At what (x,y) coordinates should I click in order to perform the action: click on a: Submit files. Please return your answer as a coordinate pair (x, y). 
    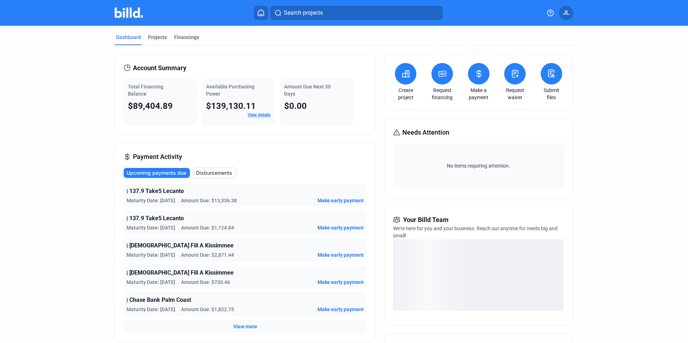
    Looking at the image, I should click on (552, 94).